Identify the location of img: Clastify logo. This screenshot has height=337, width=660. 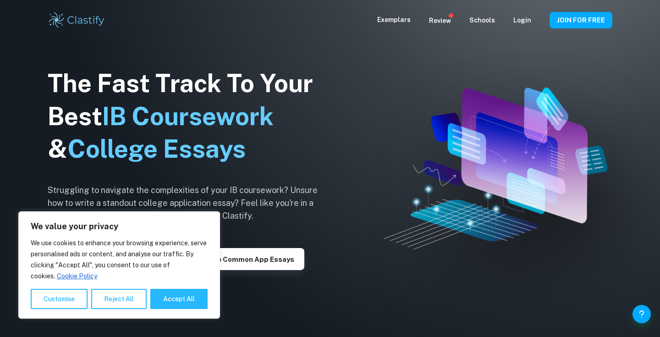
(77, 20).